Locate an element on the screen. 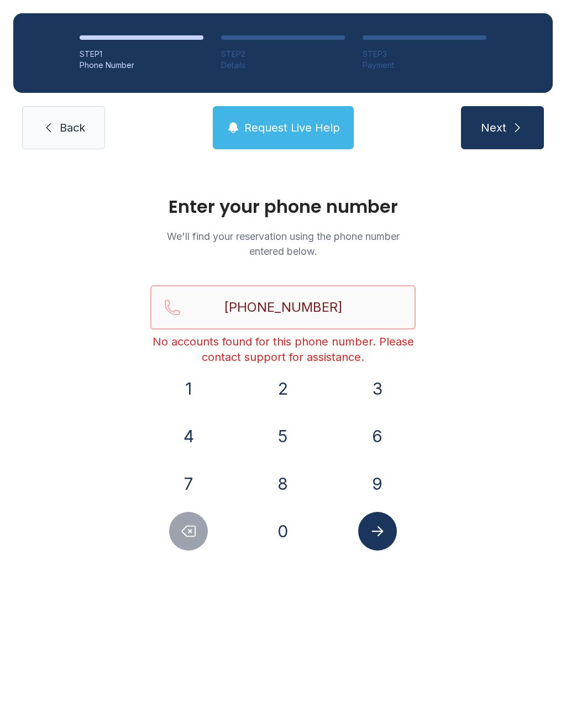  button: 8 is located at coordinates (283, 484).